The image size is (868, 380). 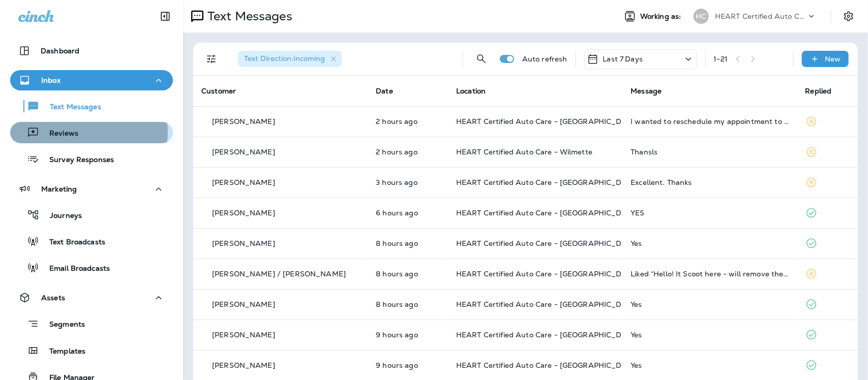 I want to click on button: Text Messages, so click(x=91, y=106).